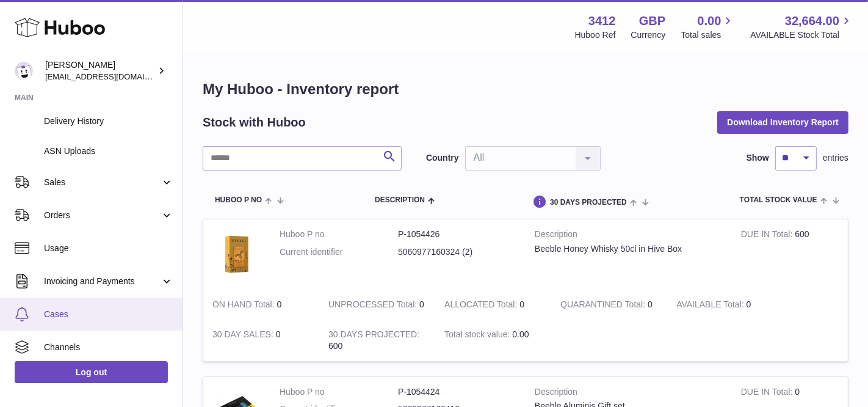  What do you see at coordinates (836, 157) in the screenshot?
I see `span: entries` at bounding box center [836, 157].